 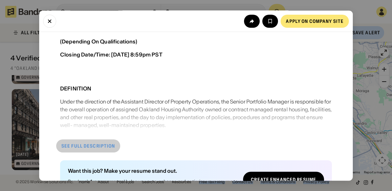 What do you see at coordinates (99, 42) in the screenshot?
I see `div: (Depending On Qualifications)` at bounding box center [99, 42].